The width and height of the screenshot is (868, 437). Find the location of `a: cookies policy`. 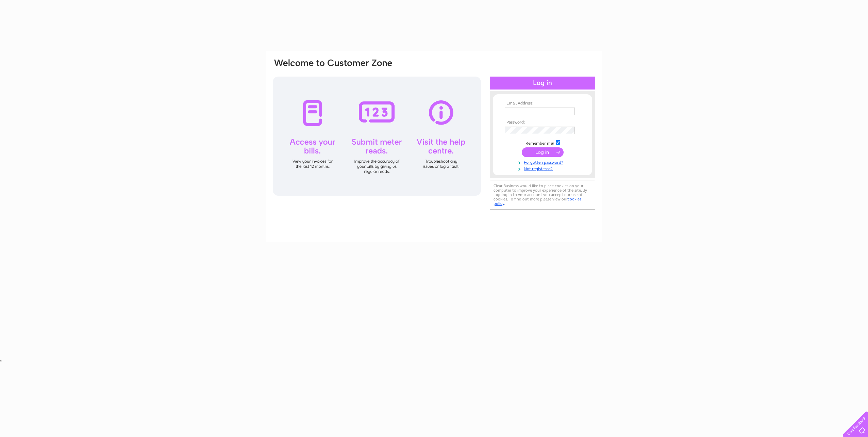

a: cookies policy is located at coordinates (537, 201).